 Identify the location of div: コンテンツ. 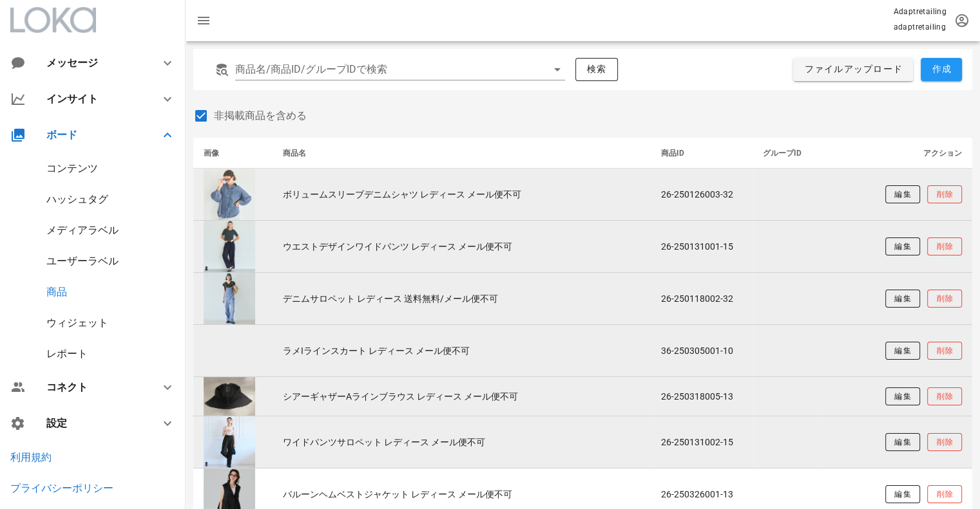
(72, 168).